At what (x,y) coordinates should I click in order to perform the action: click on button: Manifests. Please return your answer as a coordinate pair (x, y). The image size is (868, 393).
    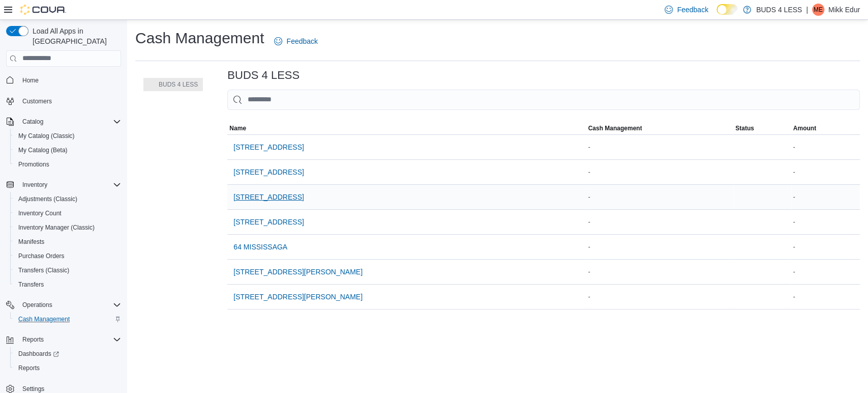
    Looking at the image, I should click on (67, 242).